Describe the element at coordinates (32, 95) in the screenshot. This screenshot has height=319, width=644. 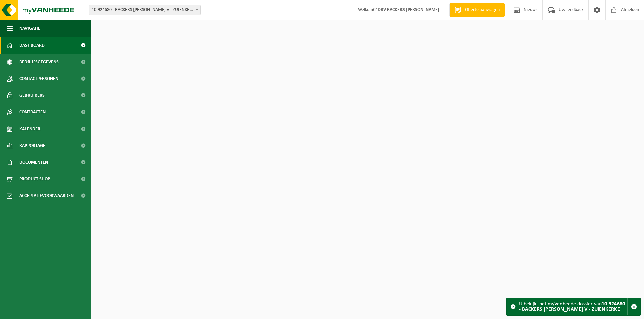
I see `span: Gebruikers` at that location.